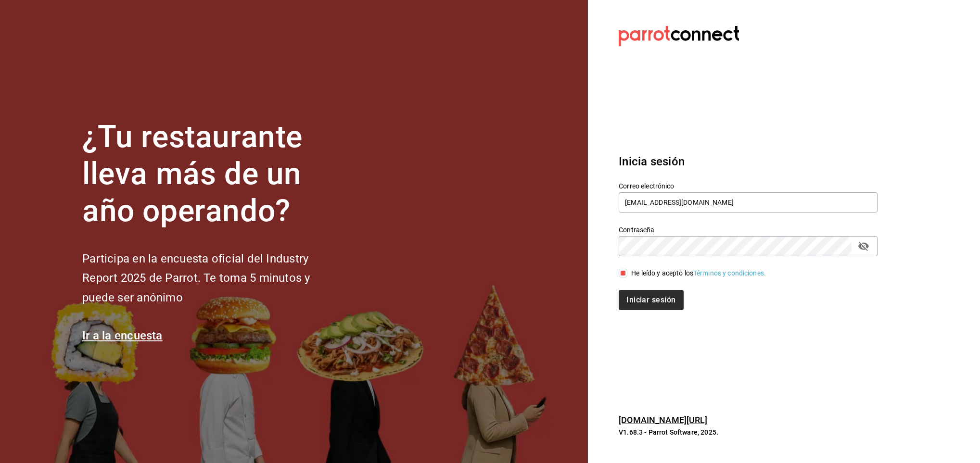  Describe the element at coordinates (748, 186) in the screenshot. I see `label: Correo electrónico` at that location.